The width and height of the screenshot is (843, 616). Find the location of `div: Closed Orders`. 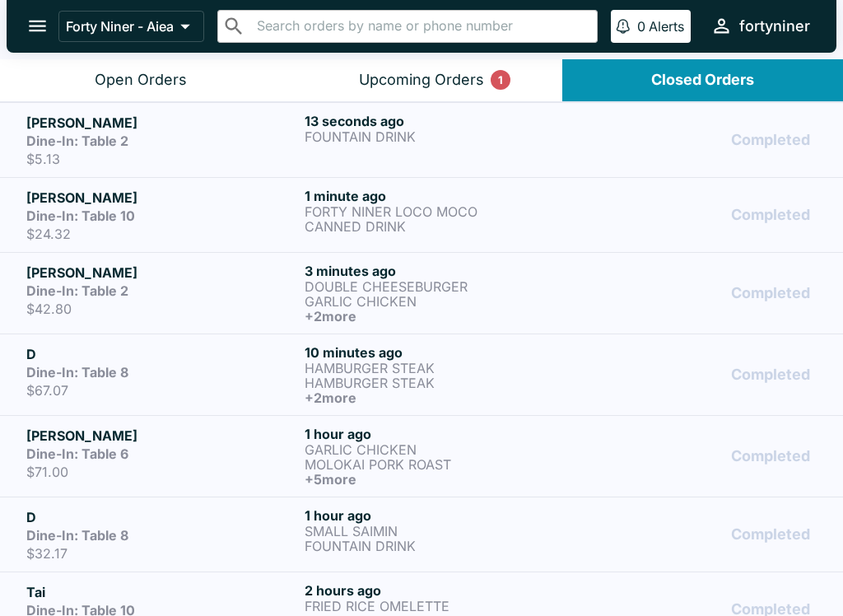

div: Closed Orders is located at coordinates (703, 79).